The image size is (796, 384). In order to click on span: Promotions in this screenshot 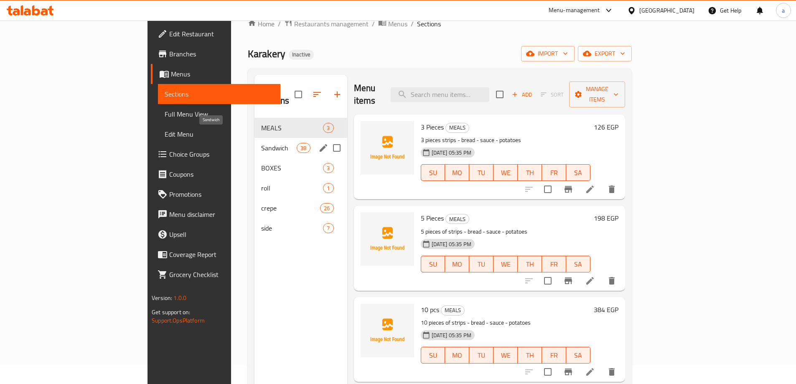, I will do `click(221, 194)`.